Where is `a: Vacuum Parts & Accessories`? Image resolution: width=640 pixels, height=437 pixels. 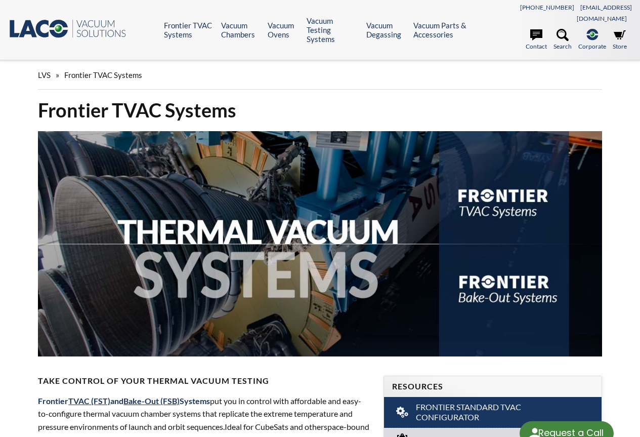
a: Vacuum Parts & Accessories is located at coordinates (443, 30).